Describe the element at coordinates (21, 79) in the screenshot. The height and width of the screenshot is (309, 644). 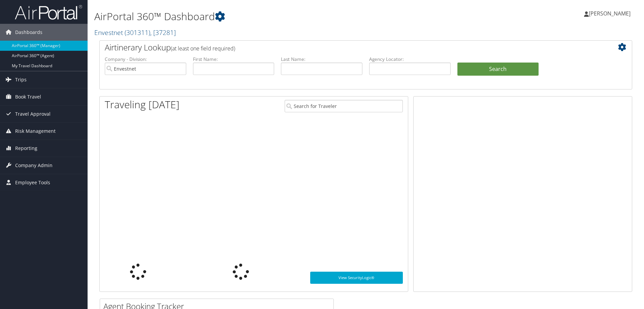
I see `span: Trips` at that location.